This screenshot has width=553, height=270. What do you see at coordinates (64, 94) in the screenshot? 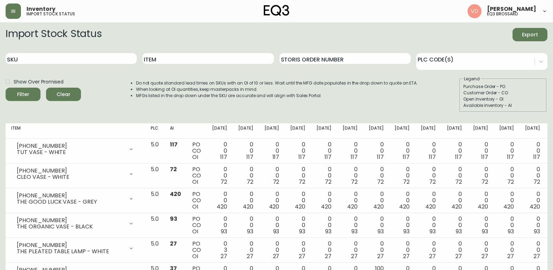
I see `button: Clear` at bounding box center [64, 94].